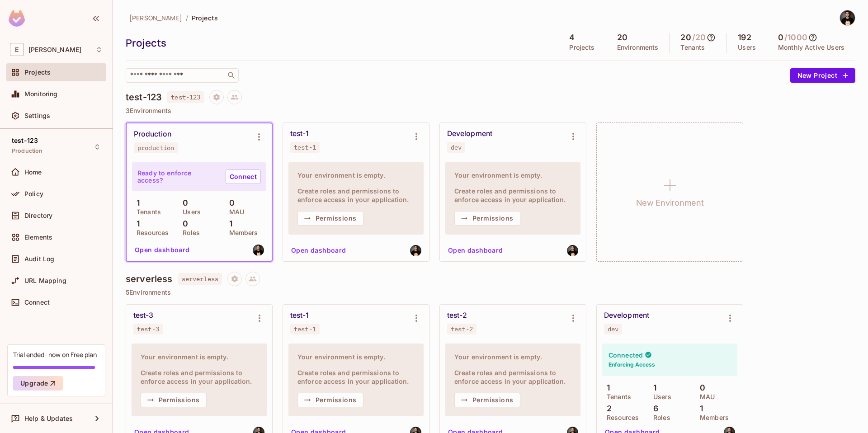 This screenshot has width=868, height=433. Describe the element at coordinates (48, 419) in the screenshot. I see `span: Help & Updates` at that location.